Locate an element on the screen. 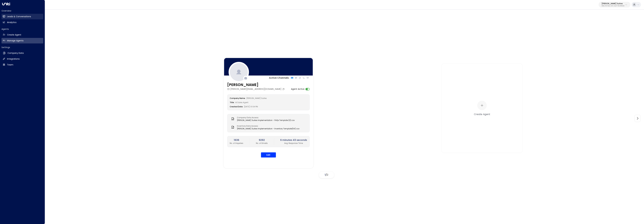  p: No. of Emails is located at coordinates (262, 143).